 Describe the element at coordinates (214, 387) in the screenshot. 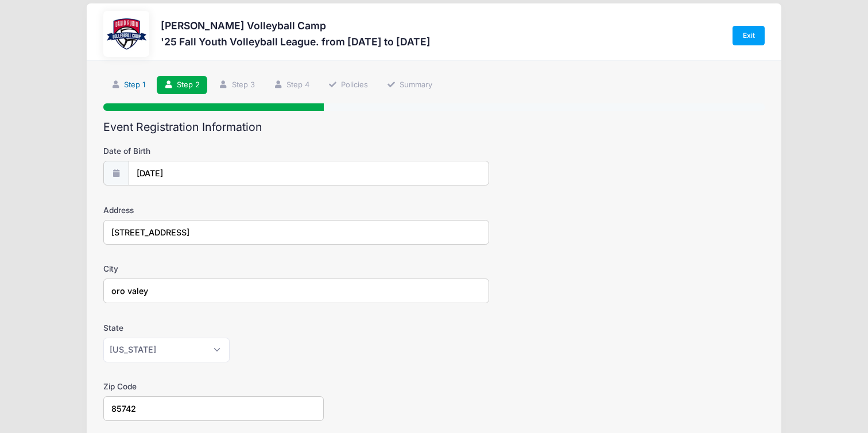

I see `label: Zip Code` at that location.